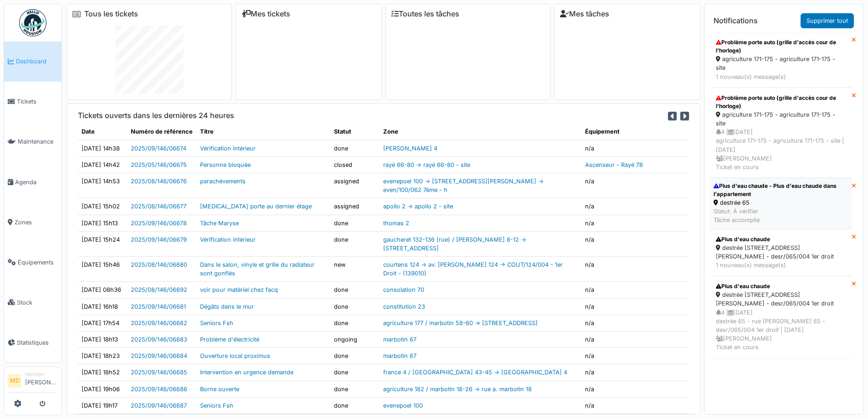 Image resolution: width=868 pixels, height=419 pixels. I want to click on td: ongoing, so click(355, 339).